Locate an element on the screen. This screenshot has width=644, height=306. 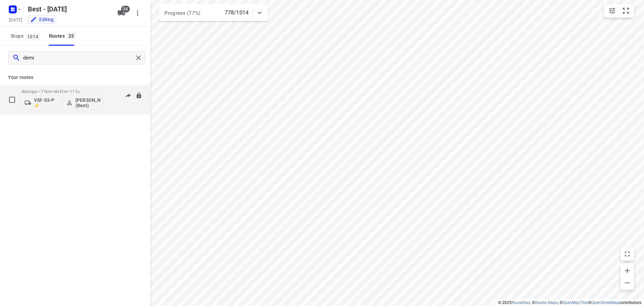
div: You are currently in edit mode. is located at coordinates (42, 19).